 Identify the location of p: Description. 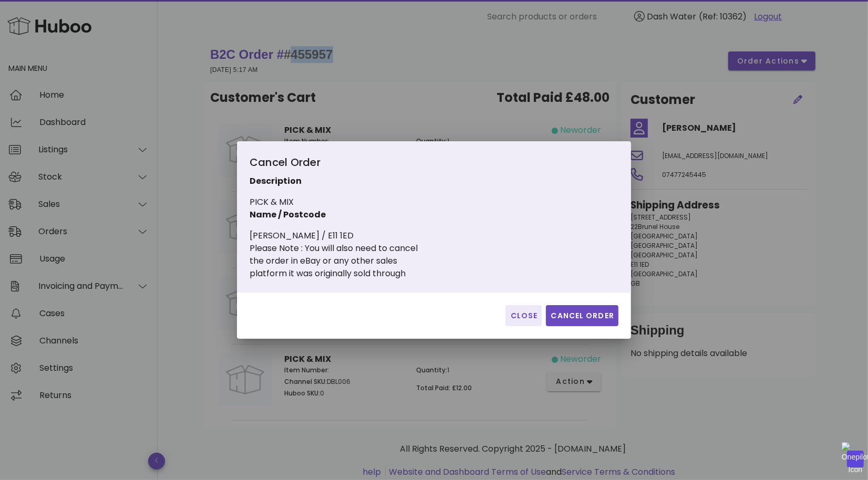
(367, 181).